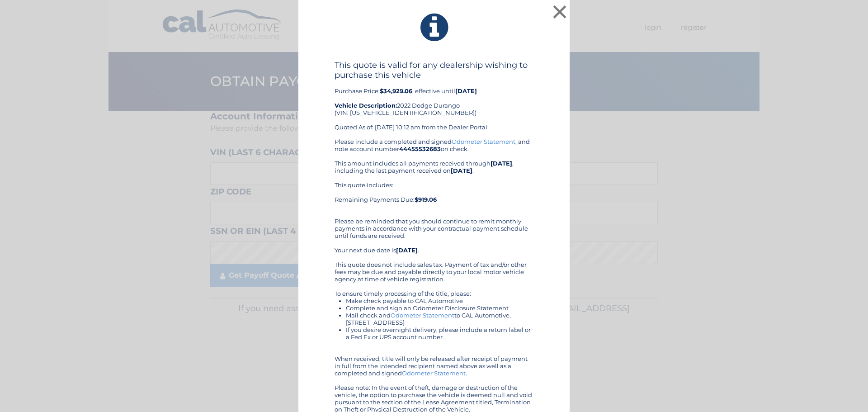 This screenshot has height=412, width=868. Describe the element at coordinates (396, 91) in the screenshot. I see `b: $34,929.06` at that location.